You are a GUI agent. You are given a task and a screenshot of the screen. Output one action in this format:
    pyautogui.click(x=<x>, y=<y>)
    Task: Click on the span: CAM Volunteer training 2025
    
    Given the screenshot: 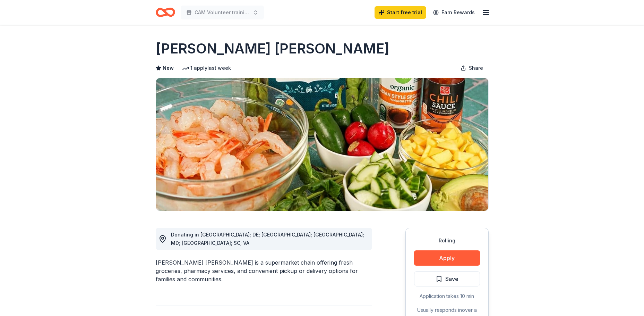 What is the action you would take?
    pyautogui.click(x=222, y=13)
    